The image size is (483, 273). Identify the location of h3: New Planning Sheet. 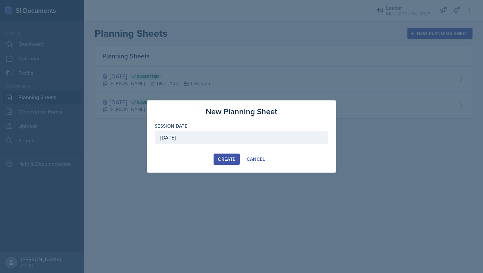
(241, 112).